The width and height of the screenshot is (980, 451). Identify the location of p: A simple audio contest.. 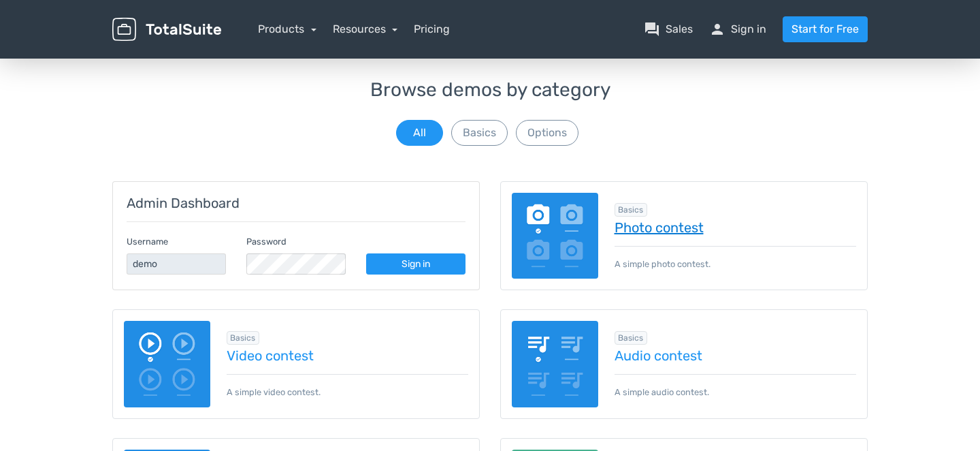
(736, 386).